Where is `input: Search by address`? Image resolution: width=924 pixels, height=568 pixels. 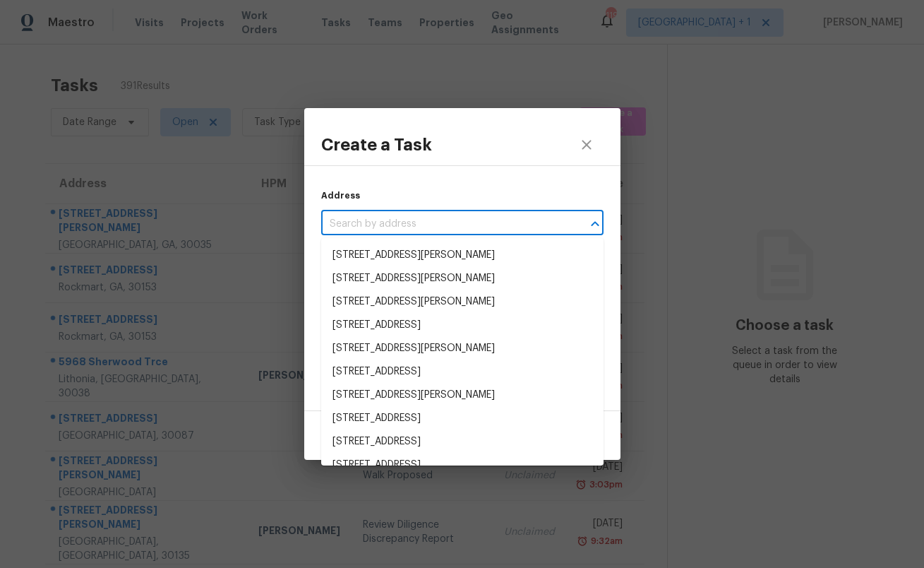 input: Search by address is located at coordinates (442, 224).